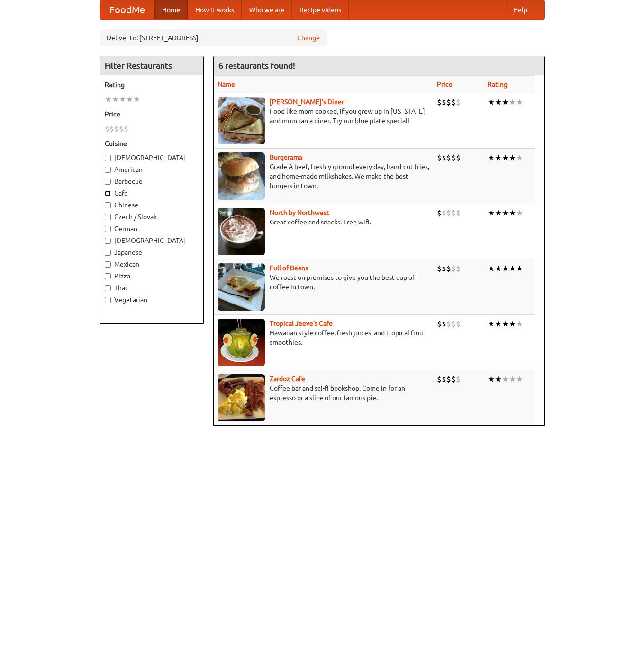 Image resolution: width=644 pixels, height=670 pixels. Describe the element at coordinates (323, 337) in the screenshot. I see `p: Hawaiian style coffee, fresh juices, and tropical fruit smoothies.` at that location.